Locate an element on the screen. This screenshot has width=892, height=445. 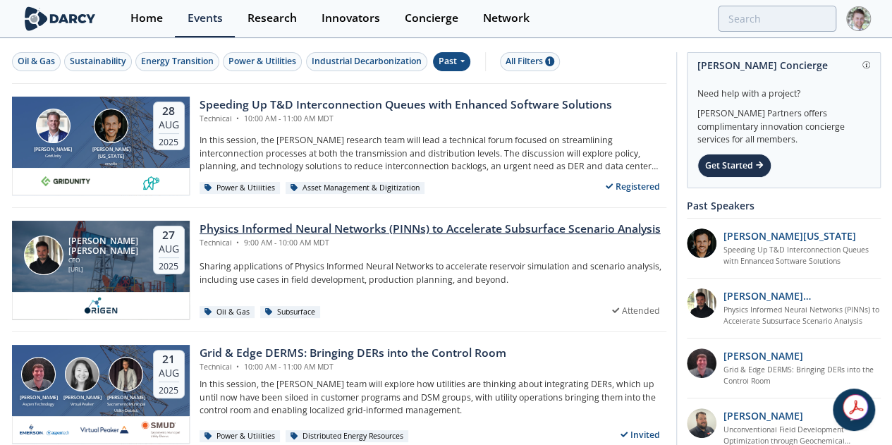
img: 20112e9a-1f67-404a-878c-a26f1c79f5da is located at coordinates (702, 303).